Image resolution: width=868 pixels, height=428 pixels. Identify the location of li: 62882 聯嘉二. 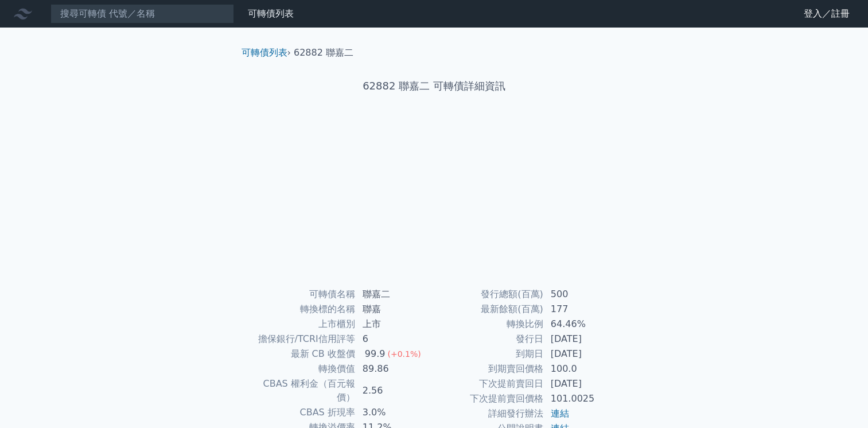
(324, 53).